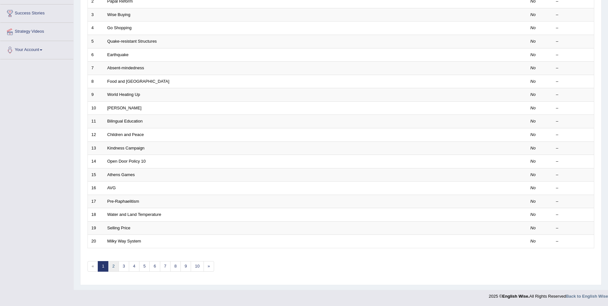 The height and width of the screenshot is (306, 608). Describe the element at coordinates (155, 266) in the screenshot. I see `a: 6` at that location.